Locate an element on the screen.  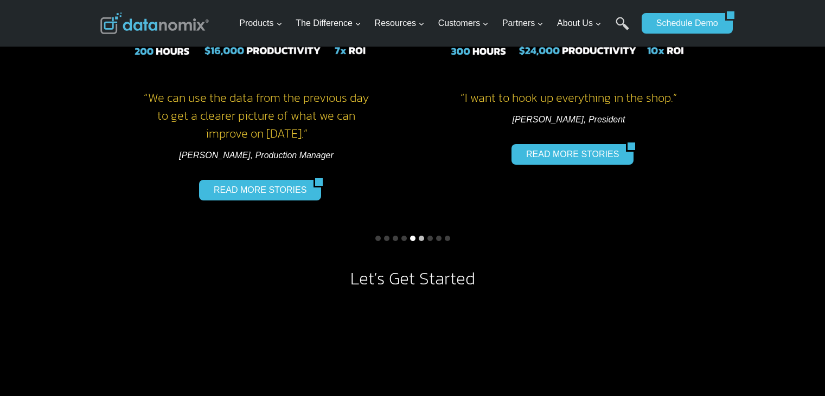
h2: Let’s Get Started is located at coordinates (413, 279).